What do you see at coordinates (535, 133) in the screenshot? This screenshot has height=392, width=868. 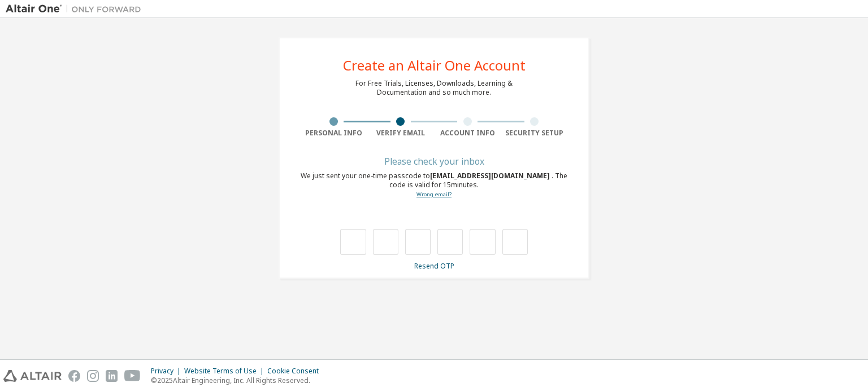 I see `div: Security Setup` at bounding box center [535, 133].